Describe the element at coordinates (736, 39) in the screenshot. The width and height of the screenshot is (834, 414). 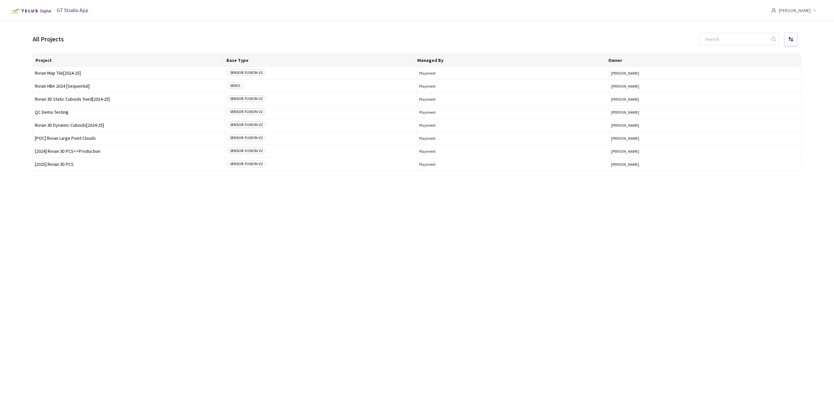
I see `input: Search` at that location.